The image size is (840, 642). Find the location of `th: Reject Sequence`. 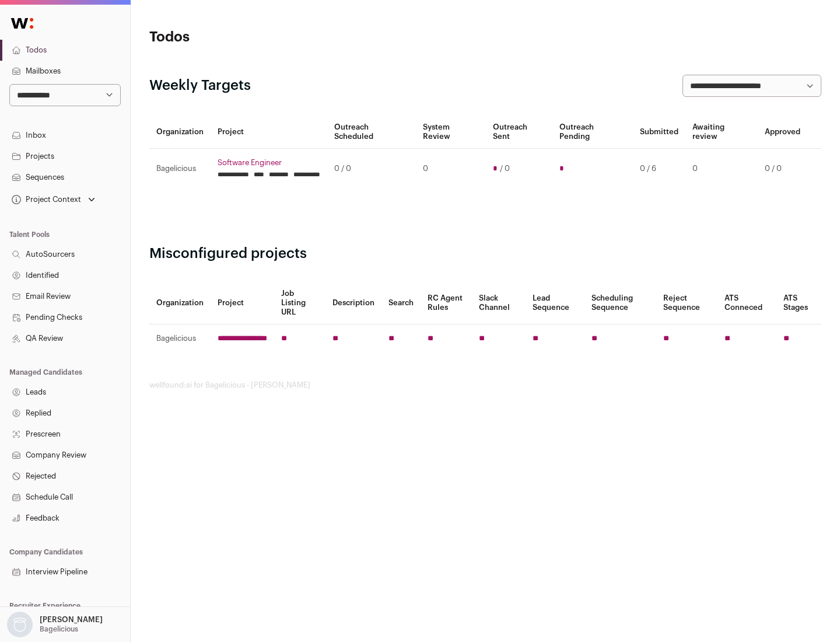

th: Reject Sequence is located at coordinates (687, 303).